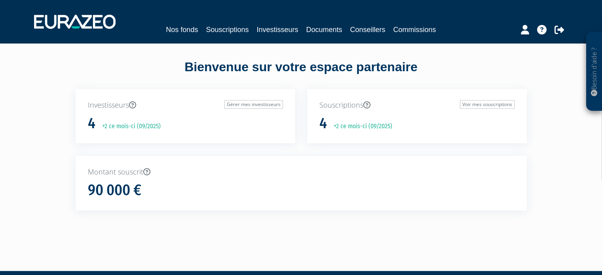  I want to click on img: 1732889491-logotype_eurazeo_blanc_rvb.png, so click(75, 22).